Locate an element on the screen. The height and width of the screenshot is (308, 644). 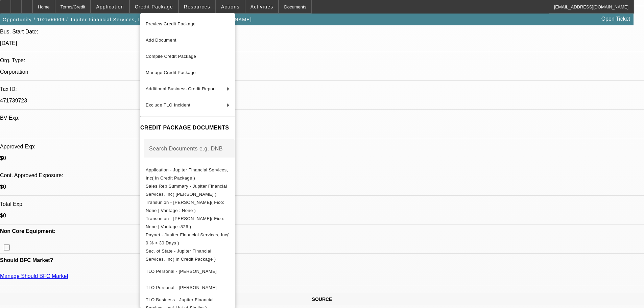
button: TLO Personal - Coburn, Michael is located at coordinates (188, 288).